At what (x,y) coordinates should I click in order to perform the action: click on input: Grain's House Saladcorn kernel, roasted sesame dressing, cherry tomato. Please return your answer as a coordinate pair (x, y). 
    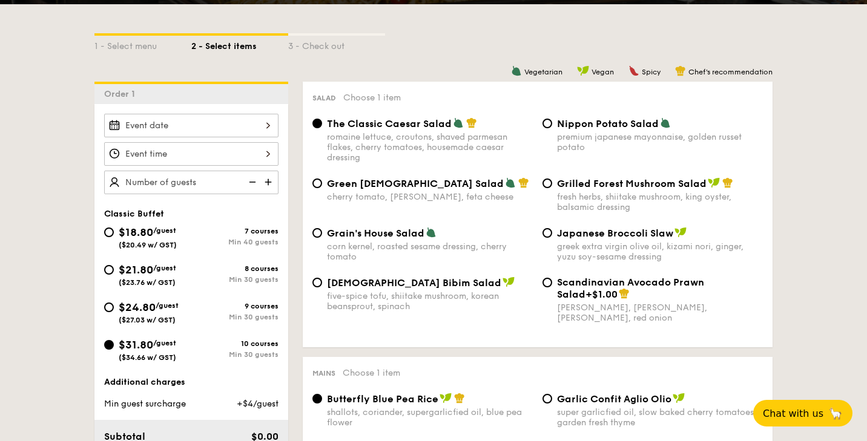
    Looking at the image, I should click on (317, 233).